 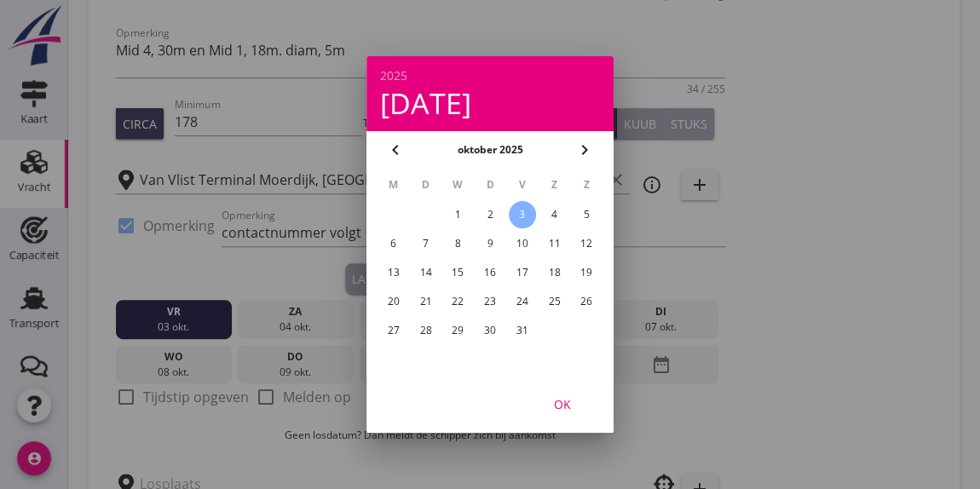 I want to click on button: 29, so click(x=457, y=330).